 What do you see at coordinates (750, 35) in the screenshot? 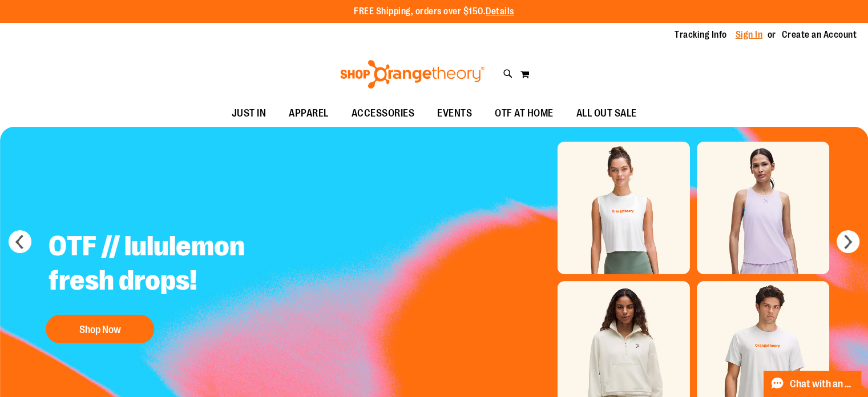
I see `a: Sign In` at bounding box center [750, 35].